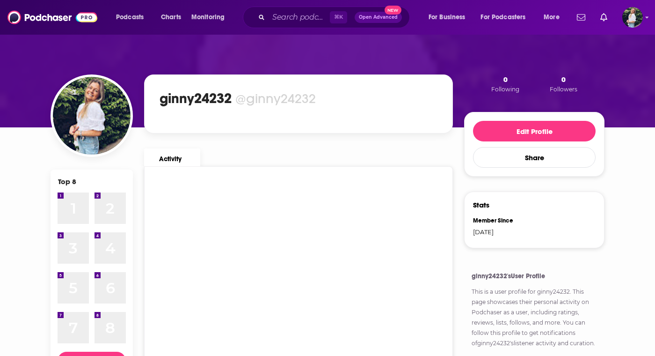  What do you see at coordinates (505, 89) in the screenshot?
I see `span: Following` at bounding box center [505, 89].